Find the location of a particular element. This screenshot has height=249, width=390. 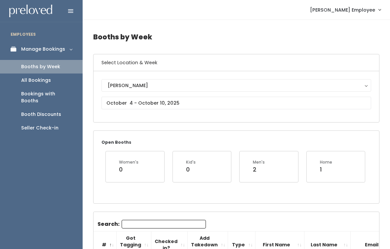

div: Kid's is located at coordinates (191, 162).